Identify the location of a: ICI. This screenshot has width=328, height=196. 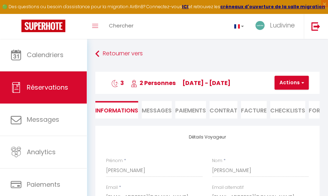
(185, 6).